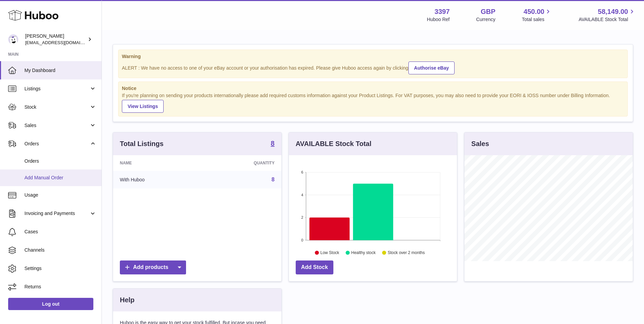 The image size is (644, 324). Describe the element at coordinates (60, 232) in the screenshot. I see `span: Cases` at that location.